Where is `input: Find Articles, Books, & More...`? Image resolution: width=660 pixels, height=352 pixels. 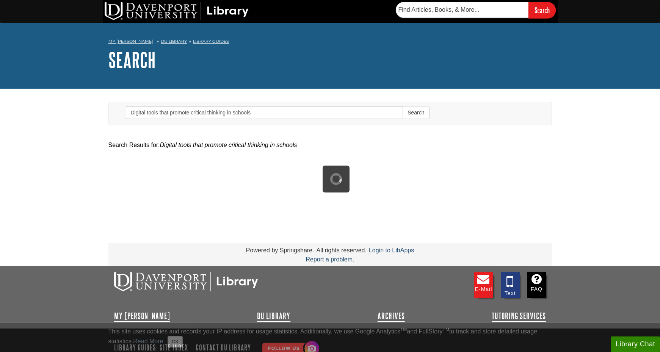 input: Find Articles, Books, & More... is located at coordinates (462, 10).